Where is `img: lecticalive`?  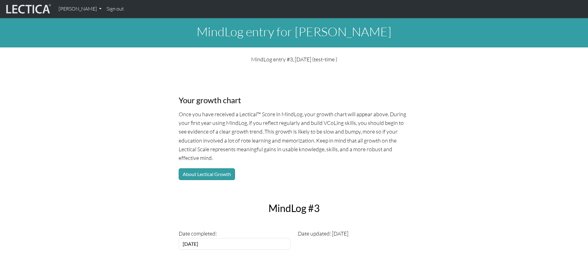
img: lecticalive is located at coordinates (28, 9).